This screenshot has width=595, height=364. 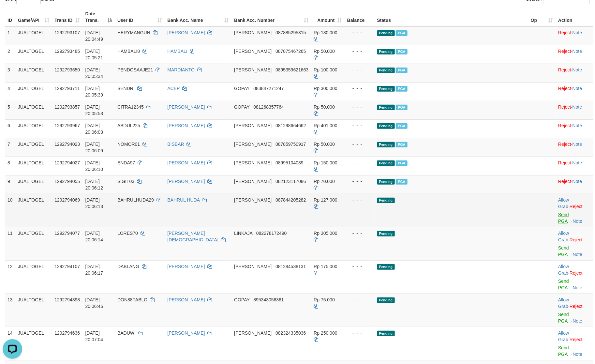 I want to click on span: HAMBALI8, so click(x=129, y=51).